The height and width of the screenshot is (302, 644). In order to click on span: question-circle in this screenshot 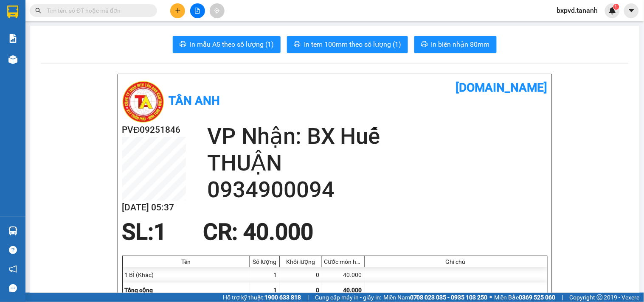, I will do `click(13, 250)`.